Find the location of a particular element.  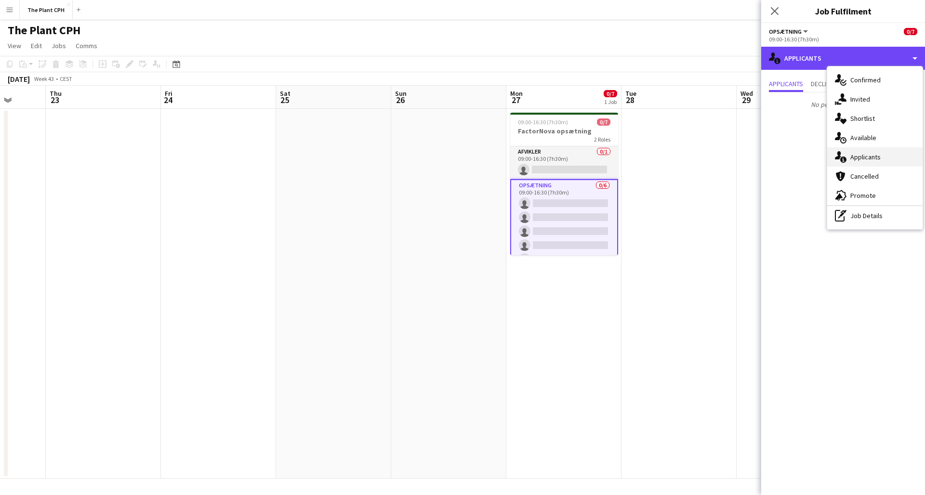

span: Shortlist is located at coordinates (862, 119).